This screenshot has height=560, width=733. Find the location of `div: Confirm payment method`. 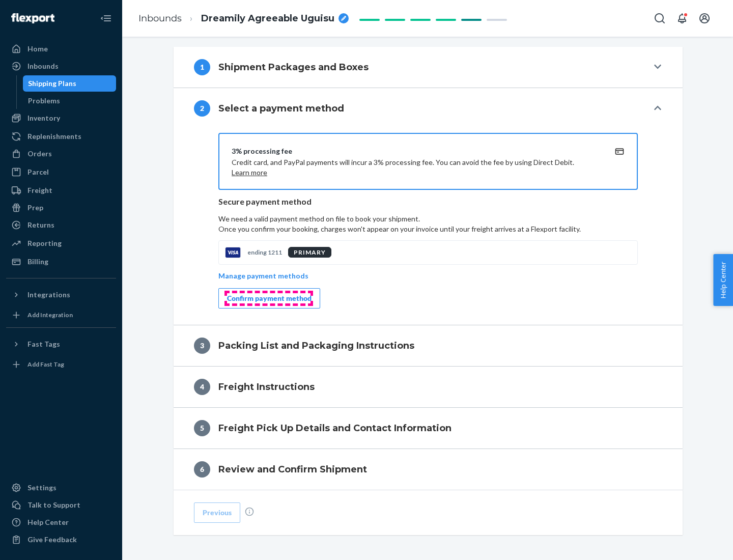

div: Confirm payment method is located at coordinates (269, 299).